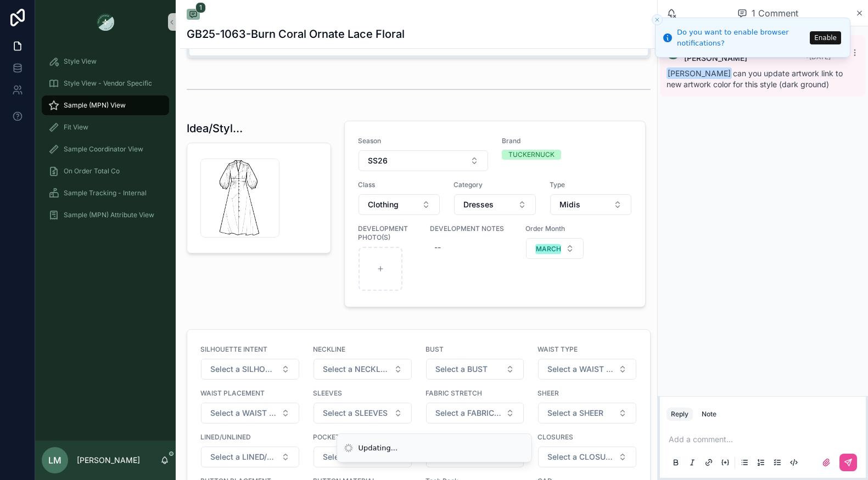 The height and width of the screenshot is (480, 868). I want to click on span: SILHOUETTE INTENT, so click(250, 349).